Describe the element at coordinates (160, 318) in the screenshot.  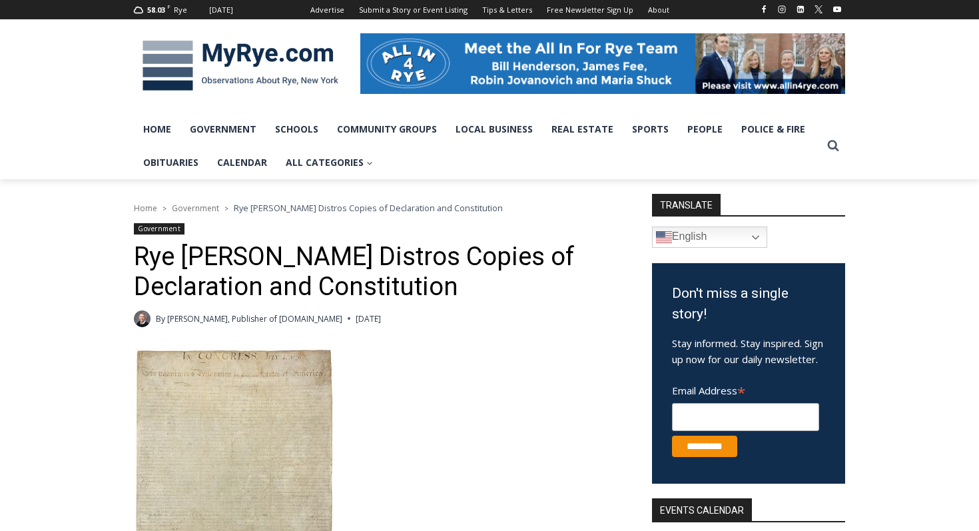
I see `span: By` at that location.